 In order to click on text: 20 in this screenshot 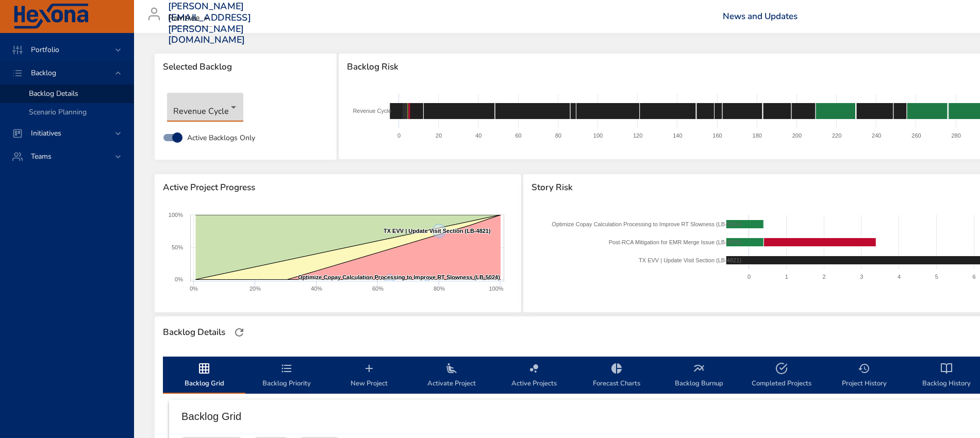, I will do `click(439, 136)`.